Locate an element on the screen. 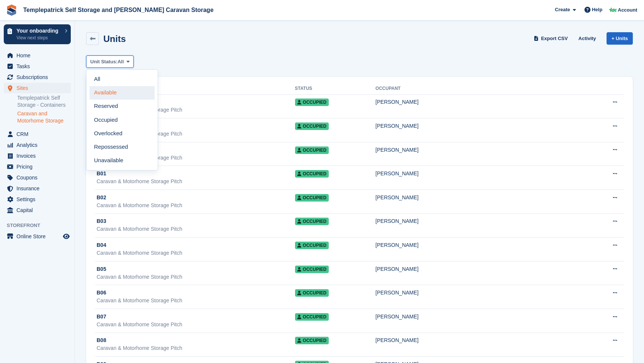 The height and width of the screenshot is (363, 644). a: Unavailable is located at coordinates (122, 161).